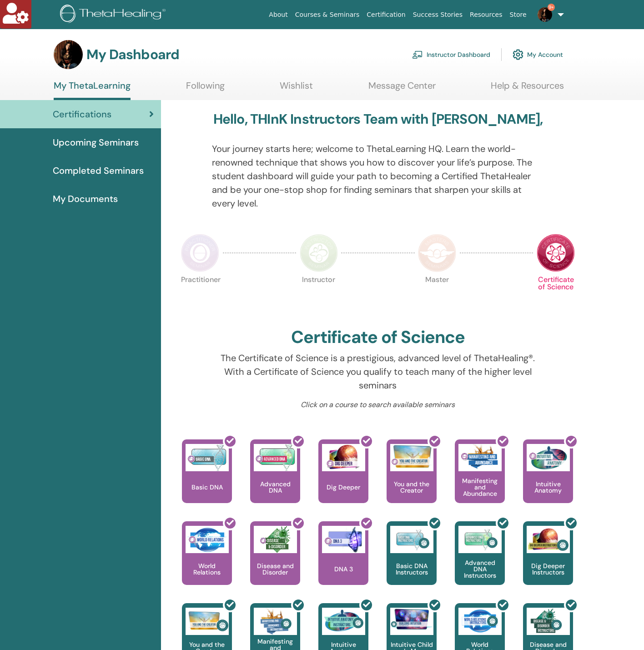 Image resolution: width=644 pixels, height=650 pixels. I want to click on span: Completed Seminars, so click(98, 171).